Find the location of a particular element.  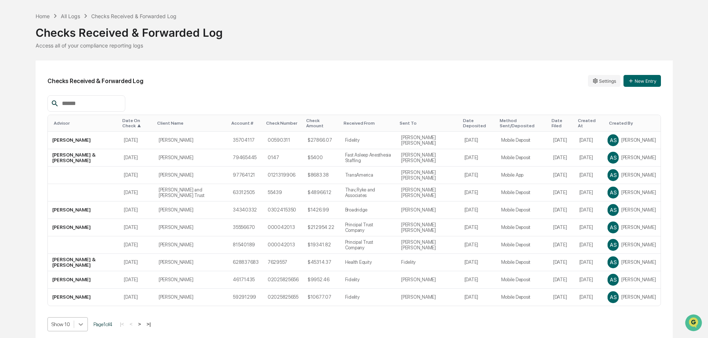

td: $45314.37 is located at coordinates (322, 262).